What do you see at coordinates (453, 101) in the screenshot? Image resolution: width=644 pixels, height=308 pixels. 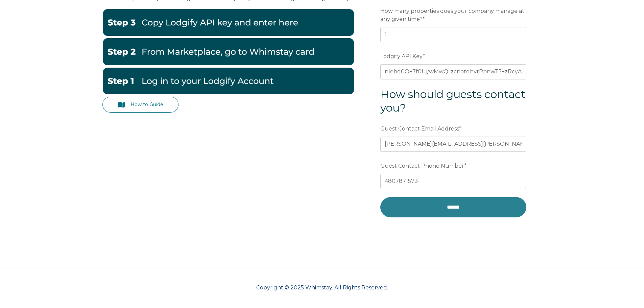 I see `span: How should guests contact you?` at bounding box center [453, 101].